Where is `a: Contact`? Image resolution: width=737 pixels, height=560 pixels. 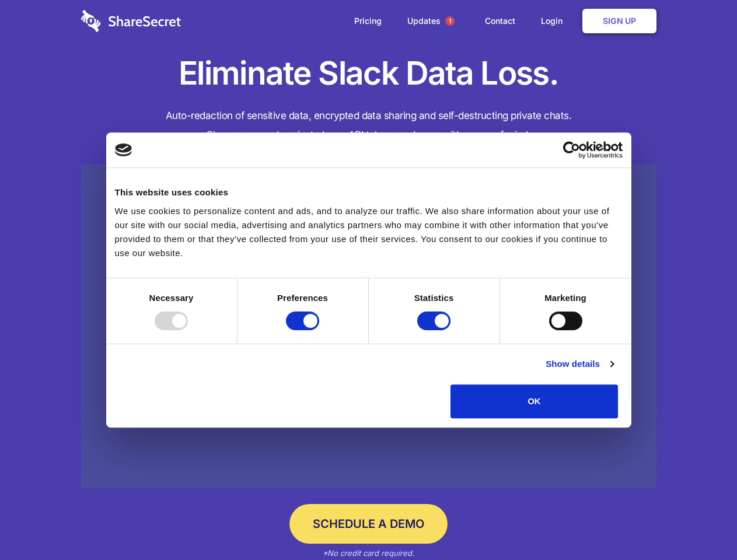
a: Contact is located at coordinates (500, 21).